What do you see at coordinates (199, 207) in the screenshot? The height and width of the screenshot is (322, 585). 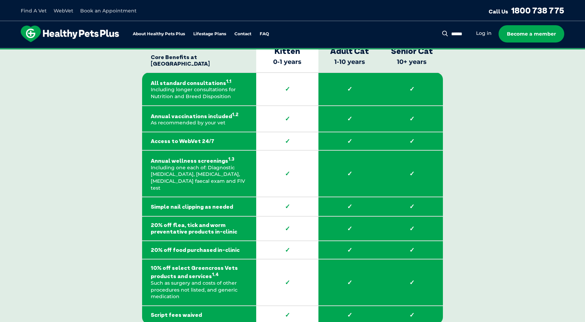 I see `strong: Simple nail clipping as needed` at bounding box center [199, 207].